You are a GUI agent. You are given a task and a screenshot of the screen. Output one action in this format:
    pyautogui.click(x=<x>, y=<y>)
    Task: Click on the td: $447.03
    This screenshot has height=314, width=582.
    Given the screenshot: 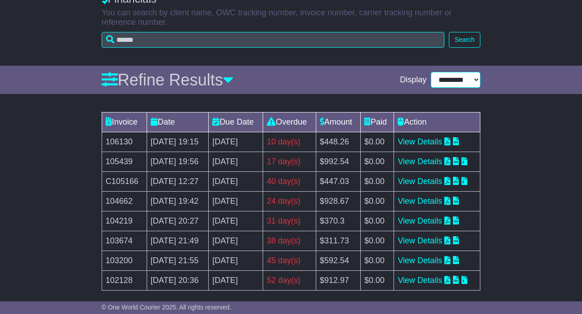 What is the action you would take?
    pyautogui.click(x=339, y=182)
    